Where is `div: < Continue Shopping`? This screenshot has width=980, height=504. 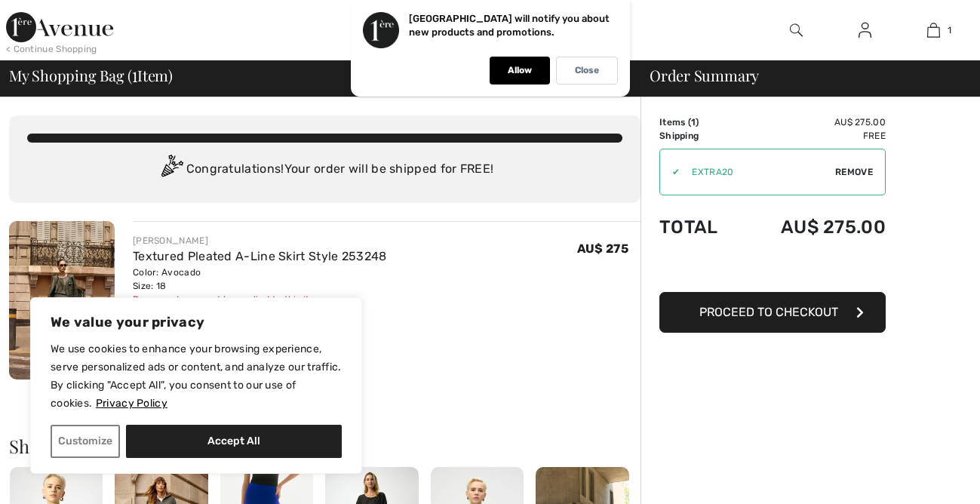
div: < Continue Shopping is located at coordinates (52, 49).